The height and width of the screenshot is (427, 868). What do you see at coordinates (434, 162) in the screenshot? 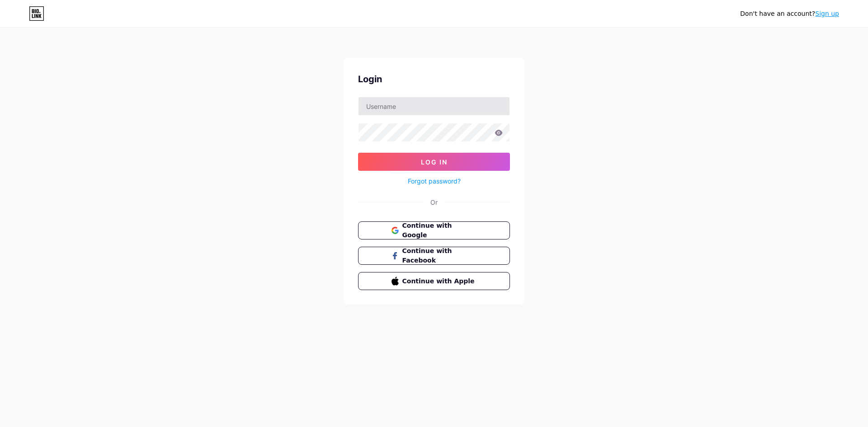
I see `span: Log In` at bounding box center [434, 162].